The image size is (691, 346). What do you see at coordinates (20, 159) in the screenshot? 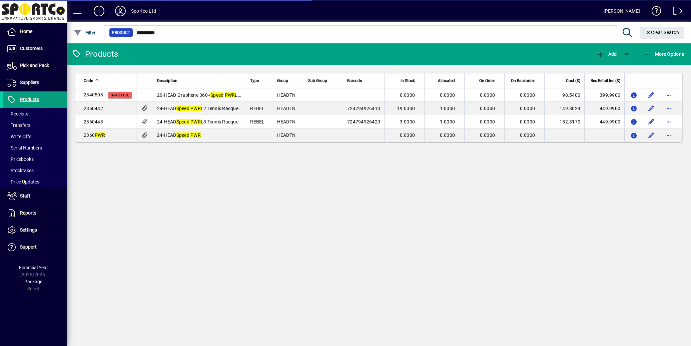
I see `span: Pricebooks` at bounding box center [20, 159].